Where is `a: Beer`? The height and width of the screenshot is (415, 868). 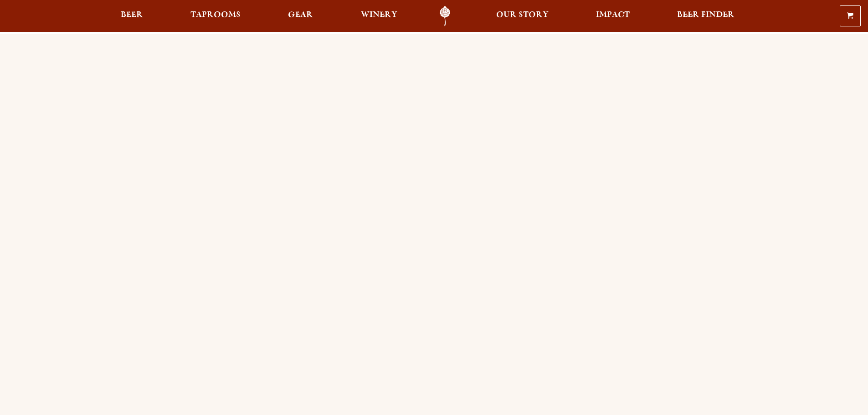
a: Beer is located at coordinates (132, 16).